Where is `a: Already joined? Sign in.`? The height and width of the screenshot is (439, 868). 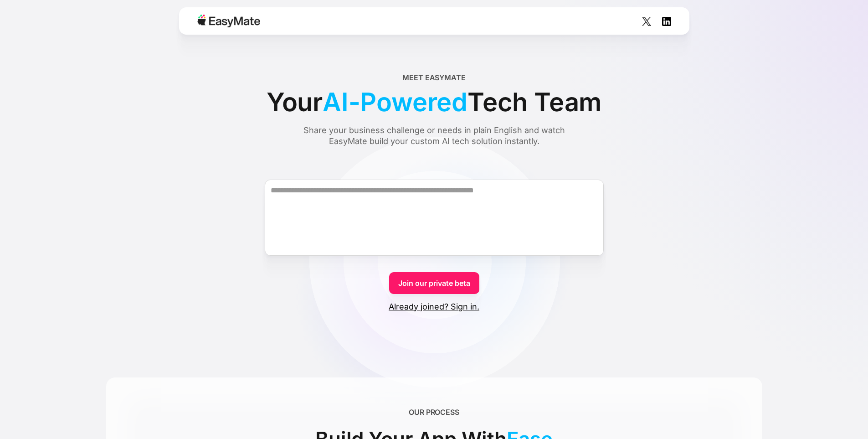
a: Already joined? Sign in. is located at coordinates (434, 307).